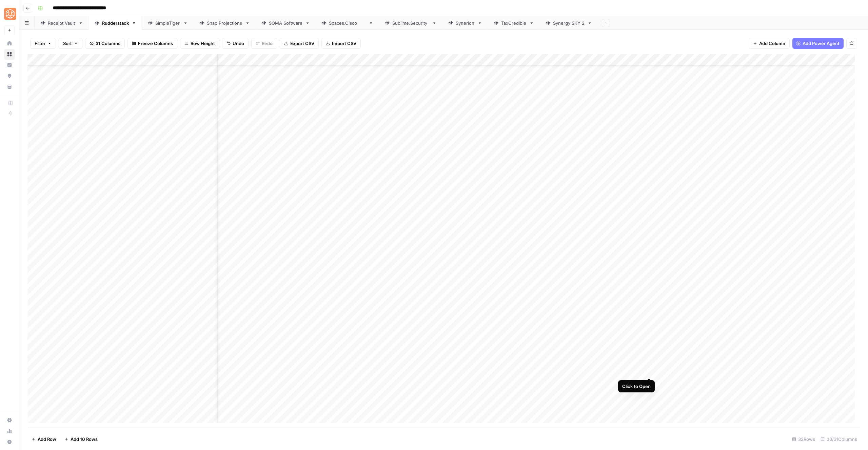 Image resolution: width=868 pixels, height=450 pixels. I want to click on button: Add Row, so click(44, 440).